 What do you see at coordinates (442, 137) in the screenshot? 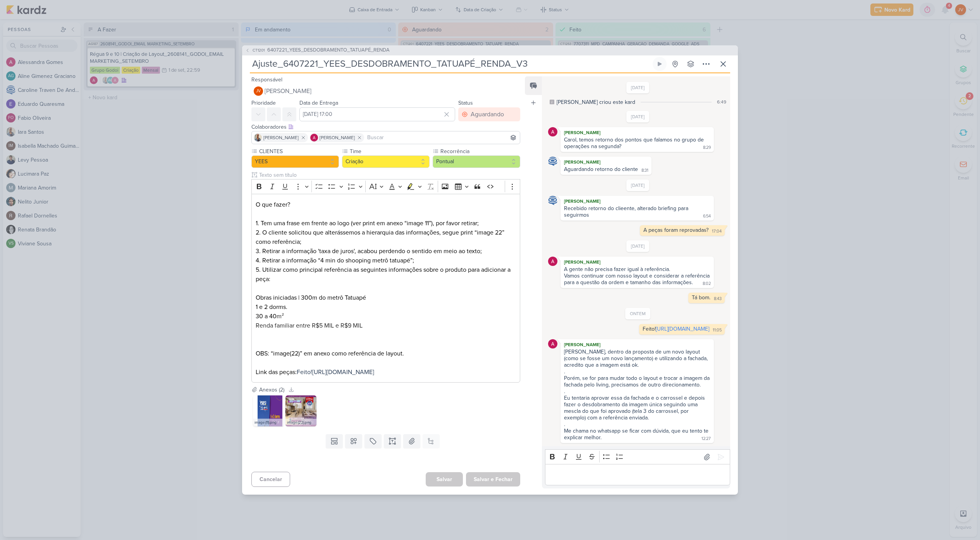
I see `input: Buscar` at bounding box center [442, 137].